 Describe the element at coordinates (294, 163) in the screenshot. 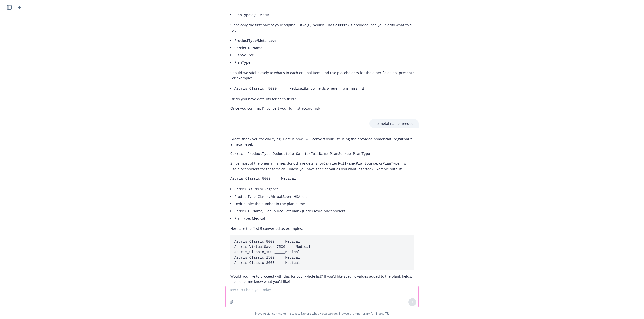

I see `span: not` at that location.